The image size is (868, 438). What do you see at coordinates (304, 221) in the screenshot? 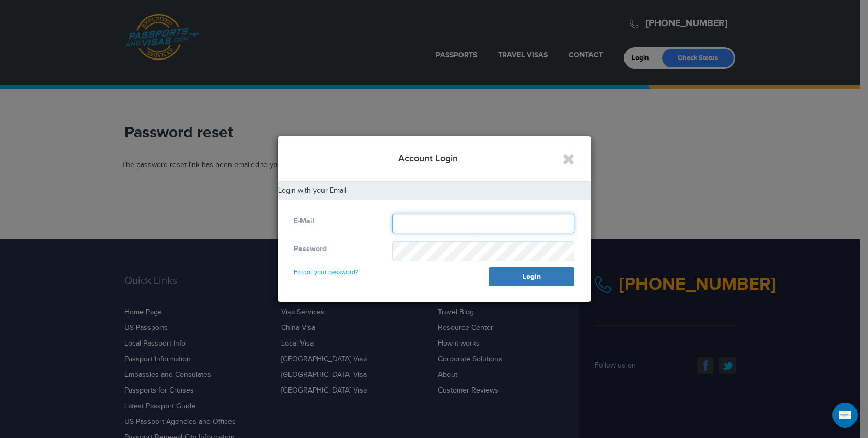
I see `label: E-Mail` at bounding box center [304, 221].